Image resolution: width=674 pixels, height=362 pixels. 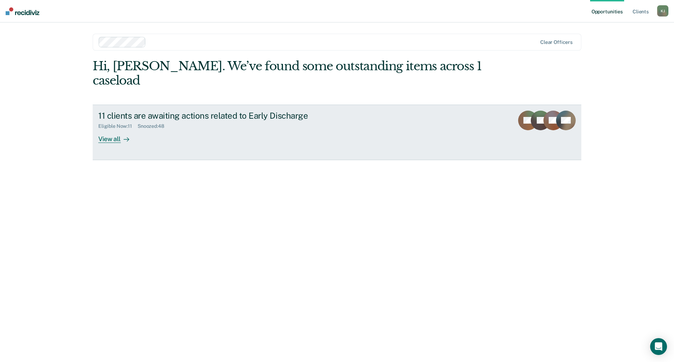 I want to click on div: K J, so click(x=663, y=11).